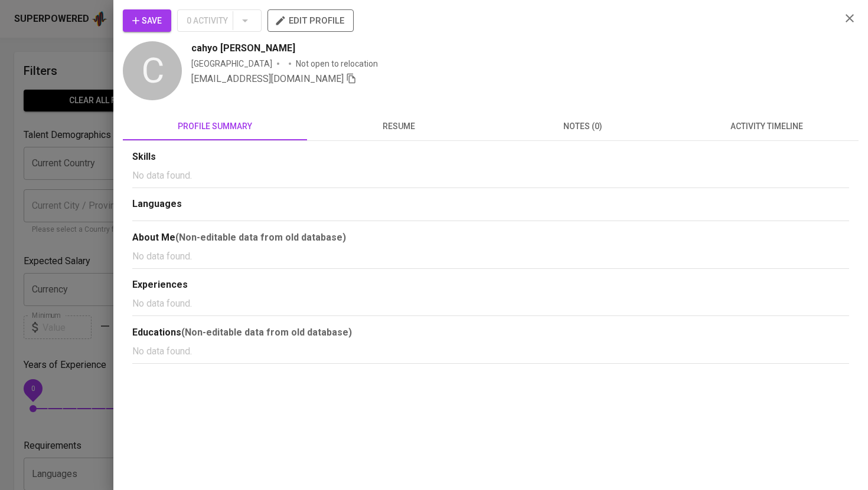  Describe the element at coordinates (310, 20) in the screenshot. I see `a: edit profile` at that location.